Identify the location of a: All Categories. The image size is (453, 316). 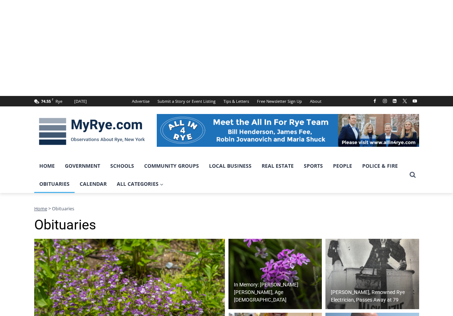
(140, 184).